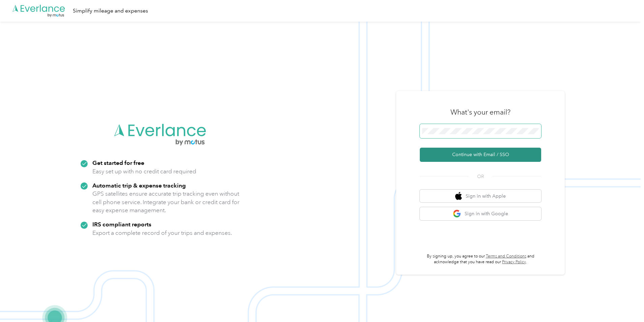 This screenshot has height=322, width=644. I want to click on button: google logoSign in with Google, so click(481, 214).